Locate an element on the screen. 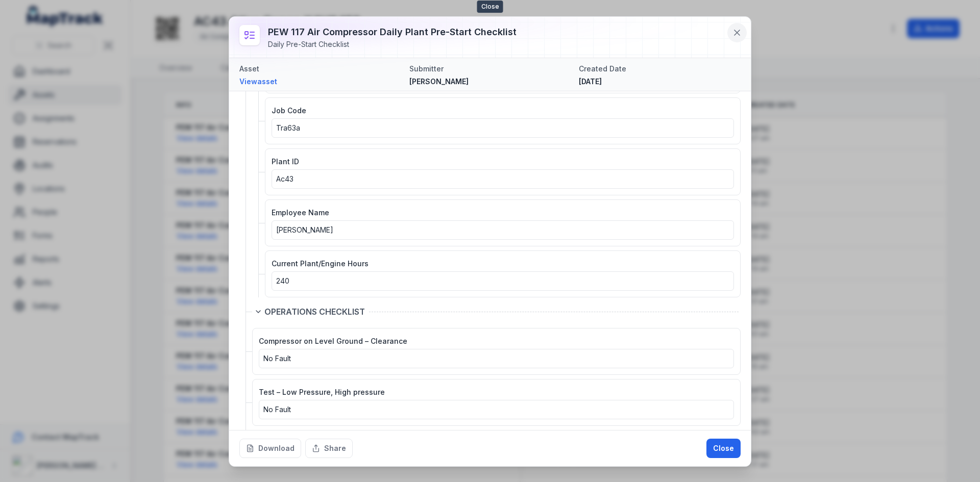  span: Asset is located at coordinates (249, 68).